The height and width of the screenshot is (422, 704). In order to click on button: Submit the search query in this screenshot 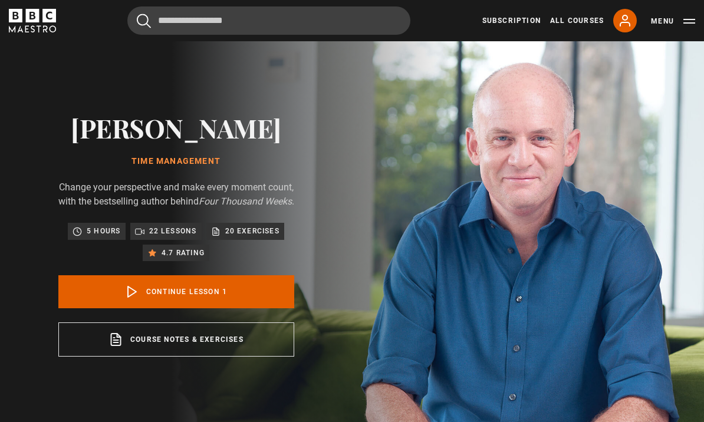, I will do `click(144, 21)`.